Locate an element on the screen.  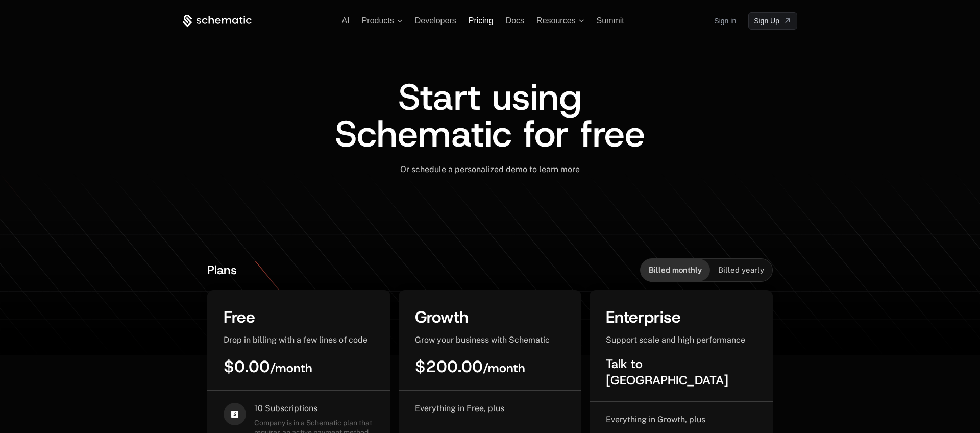
span: AI is located at coordinates (345, 21).